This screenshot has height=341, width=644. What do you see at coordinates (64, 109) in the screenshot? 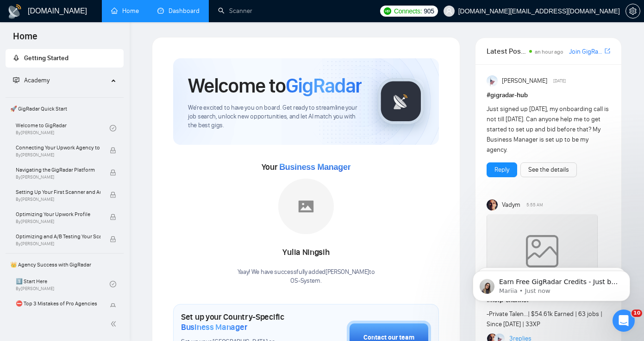
I see `span: 🚀 GigRadar Quick Start` at bounding box center [64, 109].